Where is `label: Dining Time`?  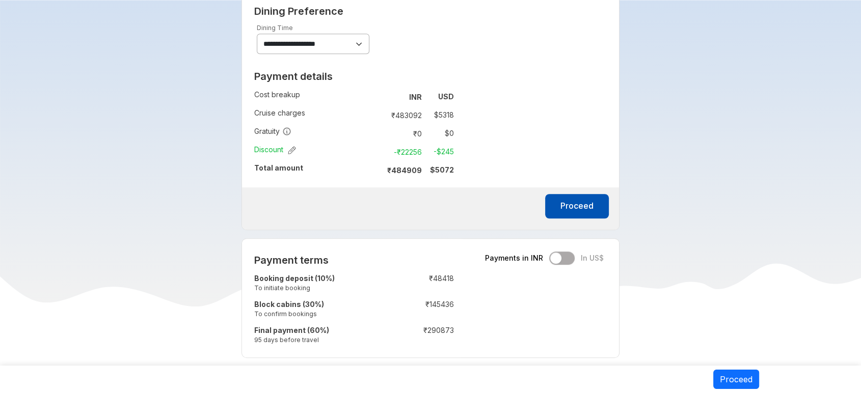
label: Dining Time is located at coordinates (274, 27).